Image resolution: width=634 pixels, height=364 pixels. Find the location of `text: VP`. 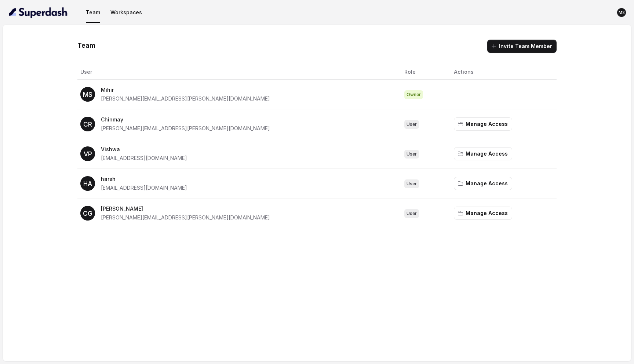

text: VP is located at coordinates (88, 153).